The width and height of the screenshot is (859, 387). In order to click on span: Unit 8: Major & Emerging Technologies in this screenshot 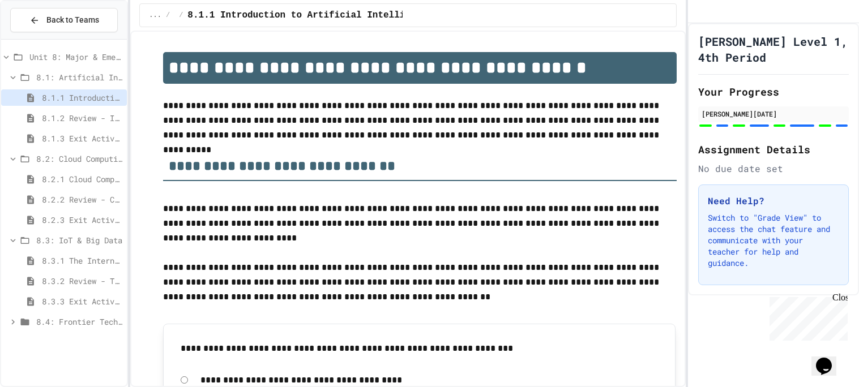, I will do `click(76, 57)`.